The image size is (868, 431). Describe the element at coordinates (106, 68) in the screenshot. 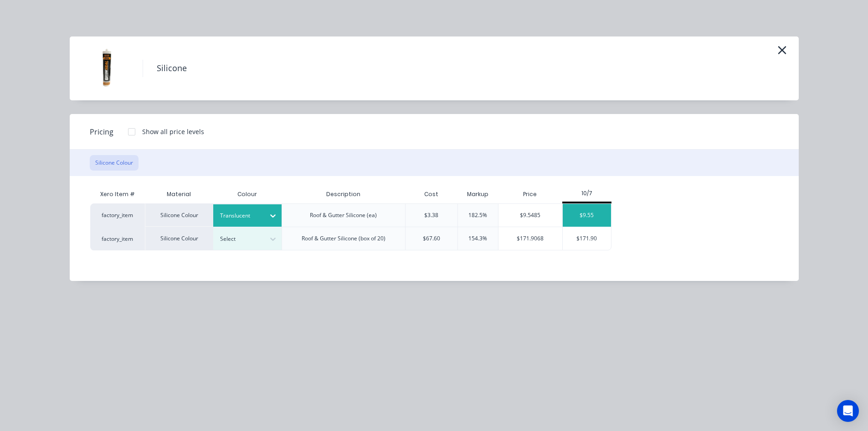

I see `img: Silicone` at that location.